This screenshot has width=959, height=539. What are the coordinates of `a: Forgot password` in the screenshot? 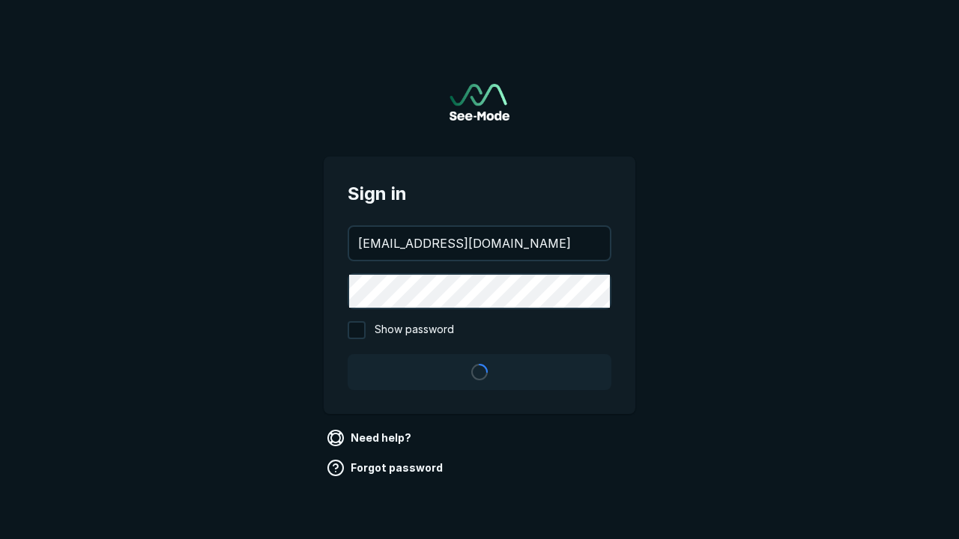 It's located at (386, 468).